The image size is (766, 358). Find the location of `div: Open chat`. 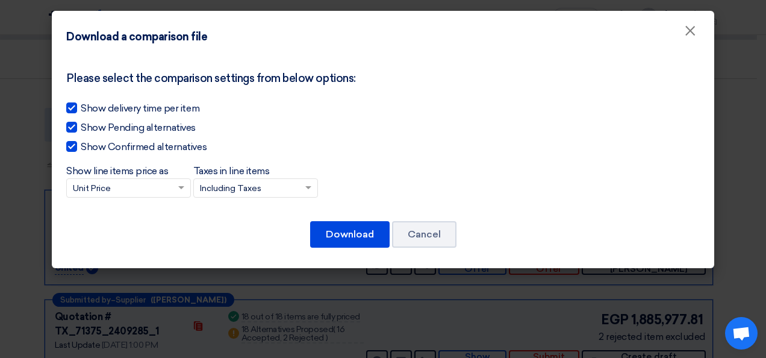

div: Open chat is located at coordinates (742, 333).